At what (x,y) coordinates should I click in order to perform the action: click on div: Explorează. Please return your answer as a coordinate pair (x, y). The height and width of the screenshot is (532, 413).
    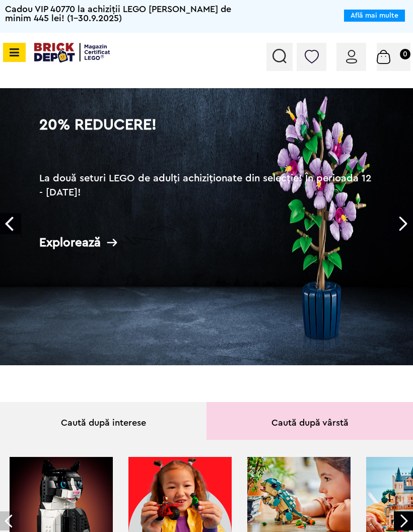
    Looking at the image, I should click on (206, 243).